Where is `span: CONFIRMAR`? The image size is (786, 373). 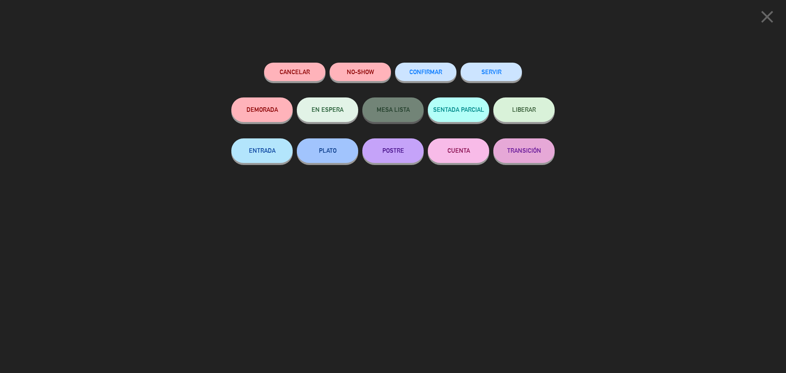 span: CONFIRMAR is located at coordinates (426, 72).